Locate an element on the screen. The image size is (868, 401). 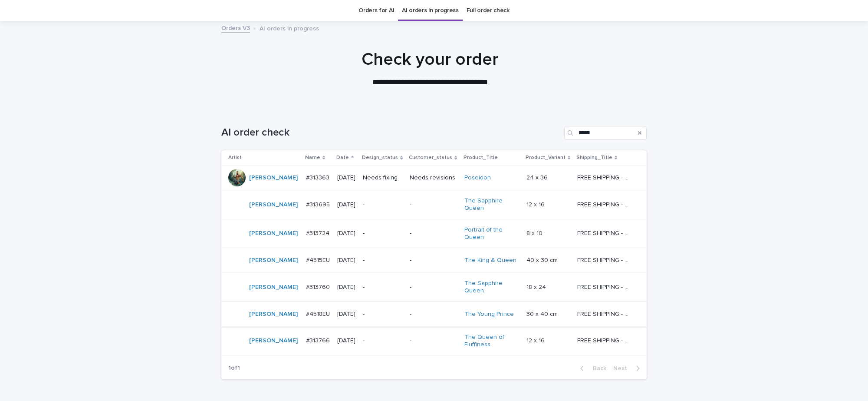
p: #313695 is located at coordinates (319, 204).